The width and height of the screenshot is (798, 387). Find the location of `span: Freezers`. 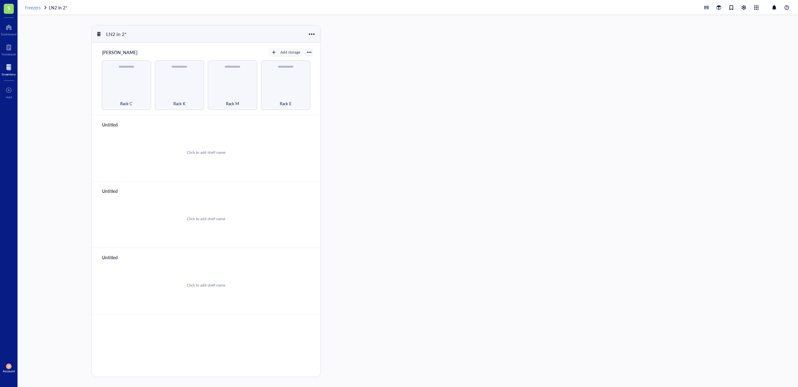

span: Freezers is located at coordinates (33, 8).